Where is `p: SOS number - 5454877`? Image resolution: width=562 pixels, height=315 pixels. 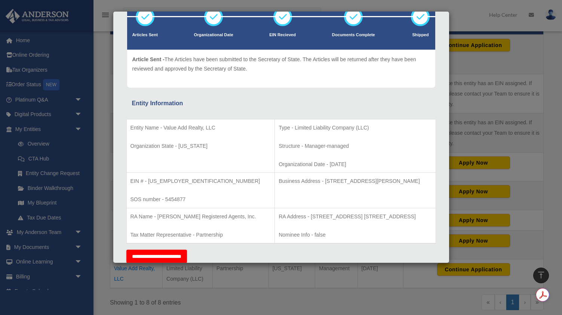
p: SOS number - 5454877 is located at coordinates (201, 200).